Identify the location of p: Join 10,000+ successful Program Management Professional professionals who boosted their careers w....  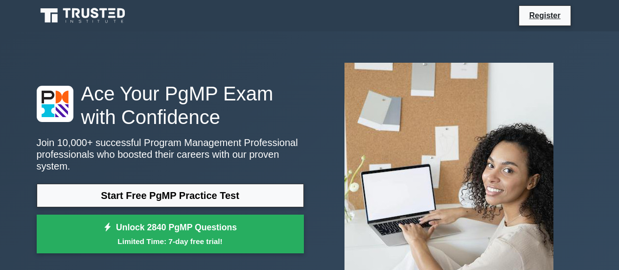
(170, 154).